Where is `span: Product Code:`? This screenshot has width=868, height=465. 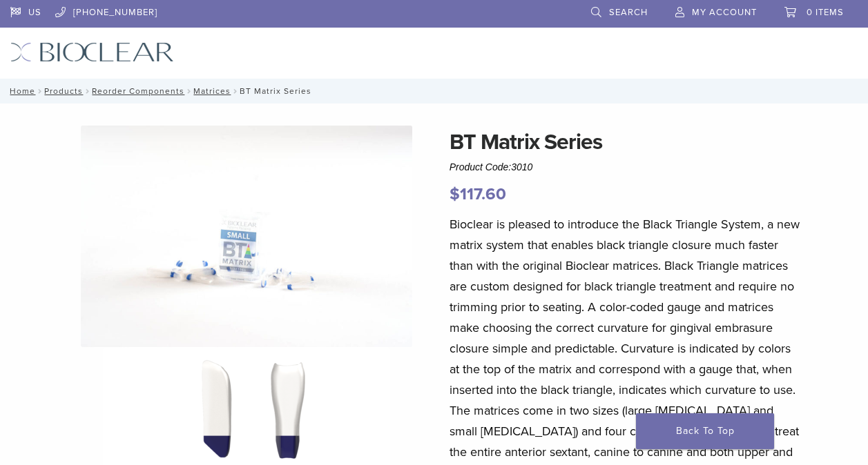
span: Product Code: is located at coordinates (491, 167).